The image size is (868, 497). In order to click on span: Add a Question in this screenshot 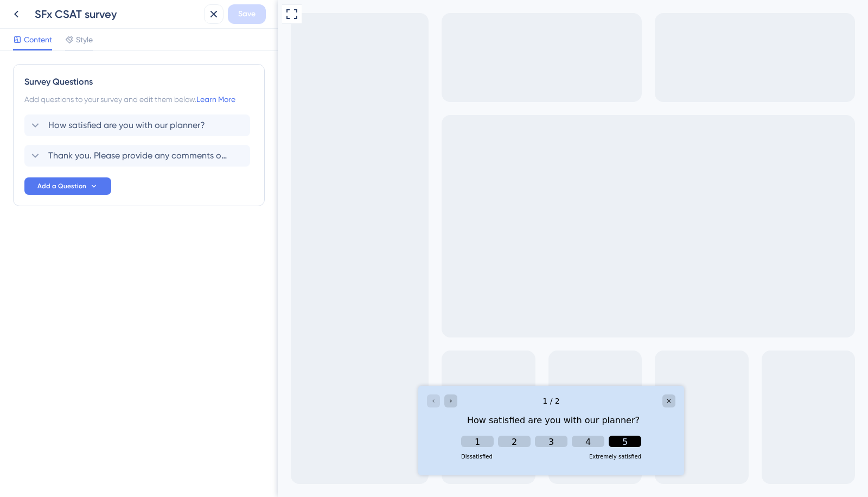, I will do `click(62, 186)`.